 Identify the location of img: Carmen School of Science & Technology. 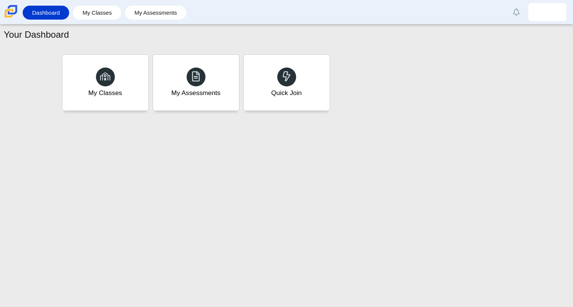
(11, 11).